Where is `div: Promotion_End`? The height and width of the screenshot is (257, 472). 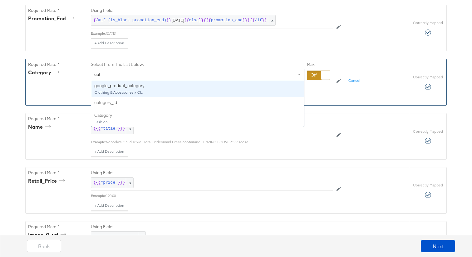
div: Promotion_End is located at coordinates (52, 18).